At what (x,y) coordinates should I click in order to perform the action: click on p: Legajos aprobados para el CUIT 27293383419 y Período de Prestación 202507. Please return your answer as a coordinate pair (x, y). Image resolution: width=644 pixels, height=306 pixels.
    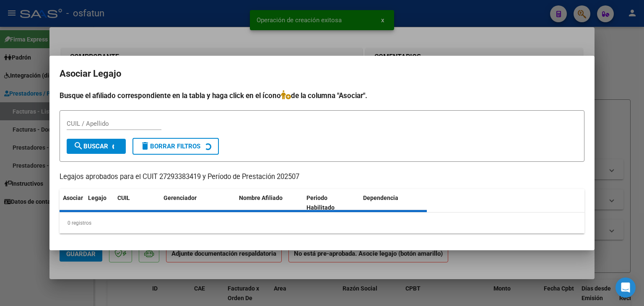
    Looking at the image, I should click on (322, 177).